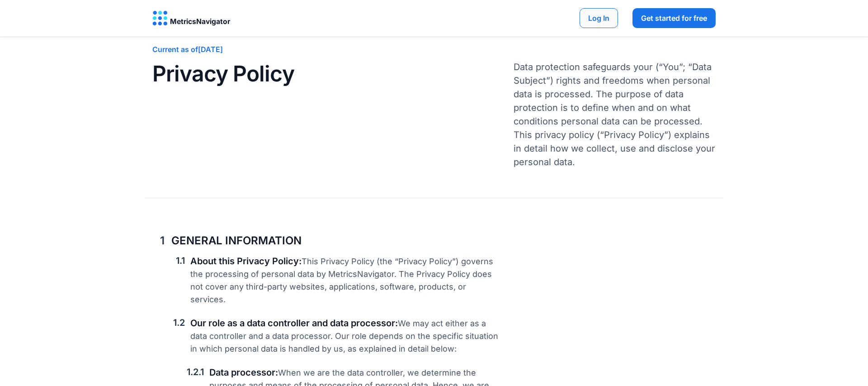  What do you see at coordinates (246, 259) in the screenshot?
I see `span: About this Privacy Policy:` at bounding box center [246, 259].